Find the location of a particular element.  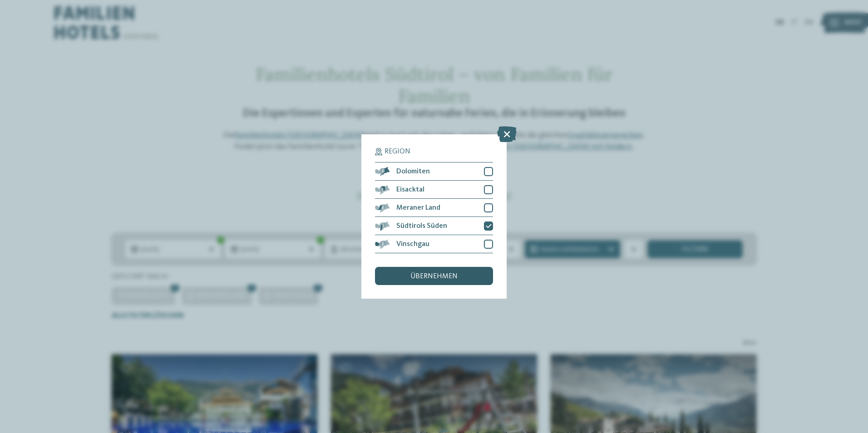

span: Südtirols Süden is located at coordinates (422, 226).